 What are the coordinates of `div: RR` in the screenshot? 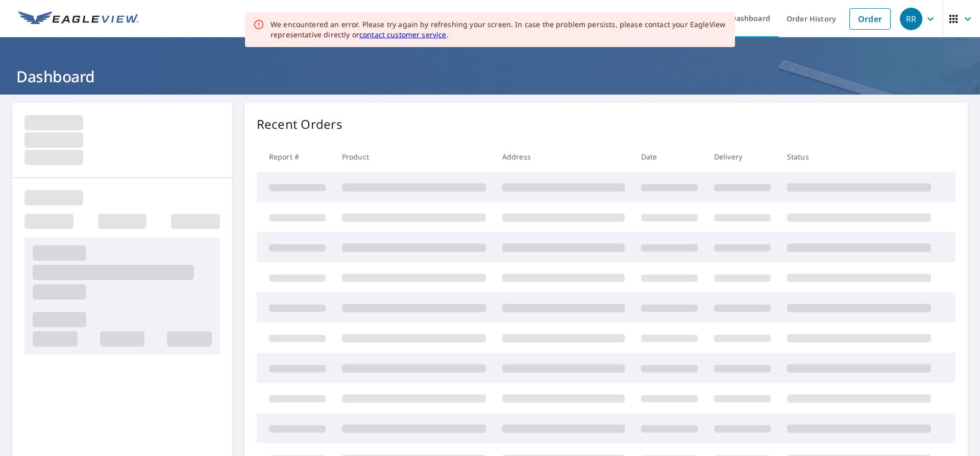 It's located at (911, 19).